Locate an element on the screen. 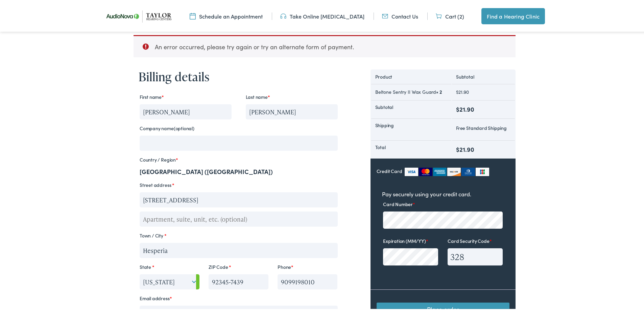  img: discover is located at coordinates (454, 171).